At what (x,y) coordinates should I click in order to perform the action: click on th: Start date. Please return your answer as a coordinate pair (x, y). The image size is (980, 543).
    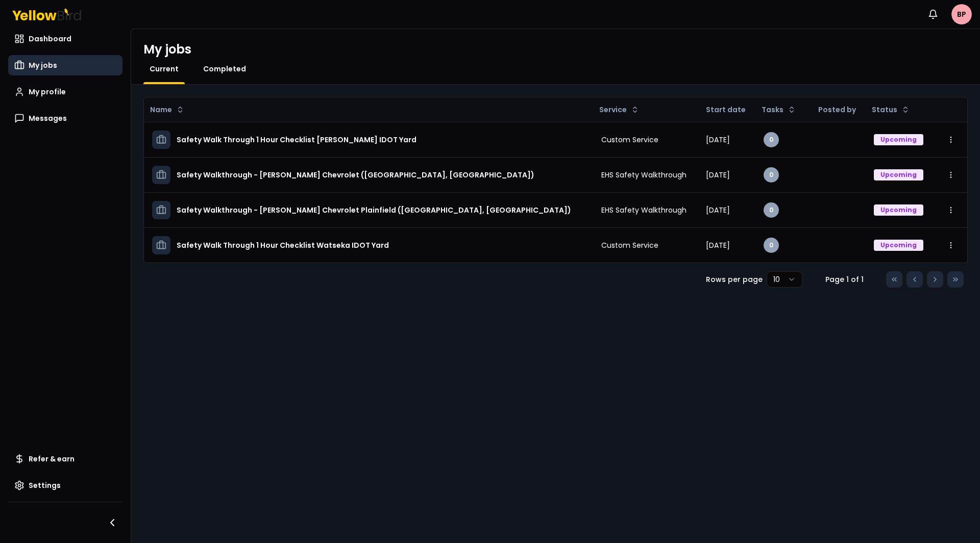
    Looking at the image, I should click on (726, 110).